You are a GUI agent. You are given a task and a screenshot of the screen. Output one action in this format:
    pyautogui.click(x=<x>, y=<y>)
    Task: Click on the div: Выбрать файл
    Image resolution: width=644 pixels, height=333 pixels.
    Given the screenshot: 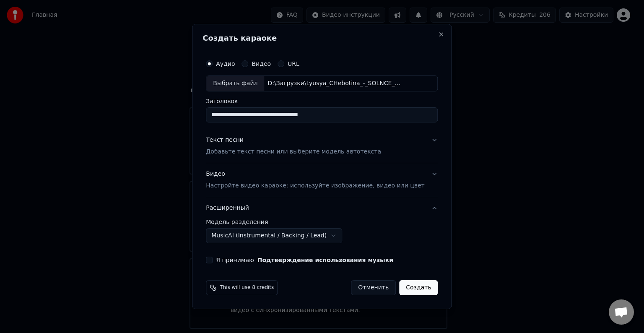 What is the action you would take?
    pyautogui.click(x=235, y=84)
    